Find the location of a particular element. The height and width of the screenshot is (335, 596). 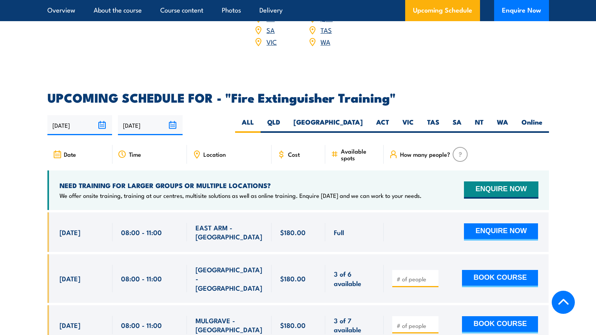

span: Available spots is located at coordinates (360, 154).